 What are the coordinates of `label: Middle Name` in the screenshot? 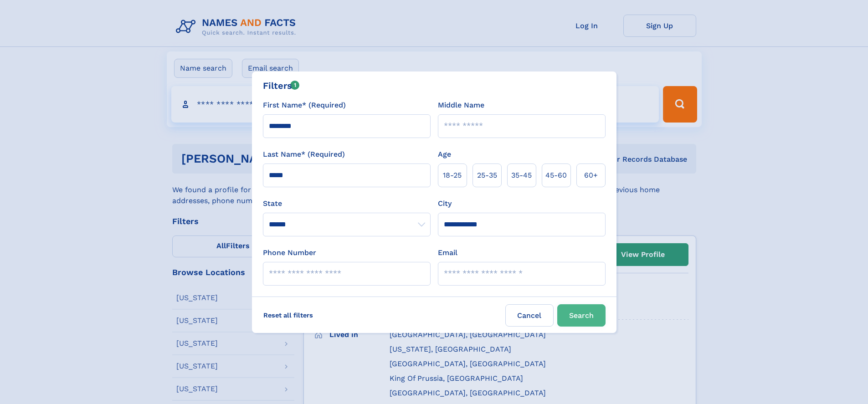 It's located at (461, 105).